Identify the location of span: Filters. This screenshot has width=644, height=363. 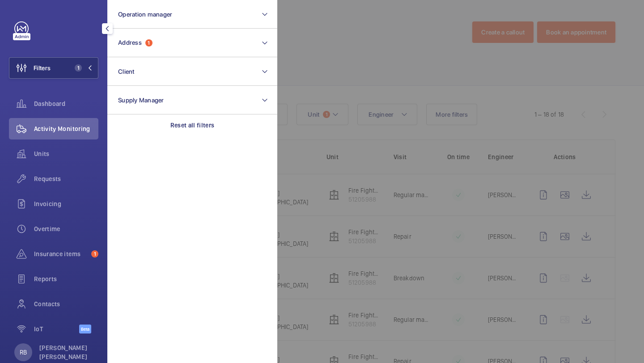
(42, 68).